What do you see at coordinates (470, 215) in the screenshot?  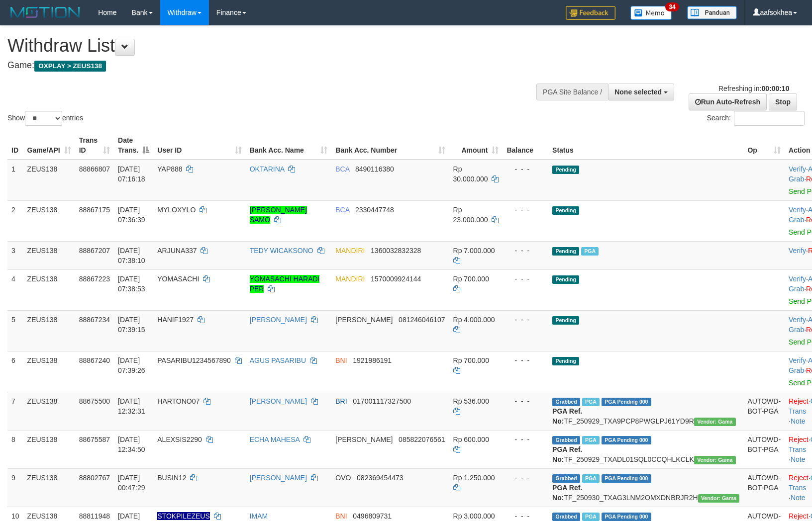 I see `span: Rp 23.000.000` at bounding box center [470, 215].